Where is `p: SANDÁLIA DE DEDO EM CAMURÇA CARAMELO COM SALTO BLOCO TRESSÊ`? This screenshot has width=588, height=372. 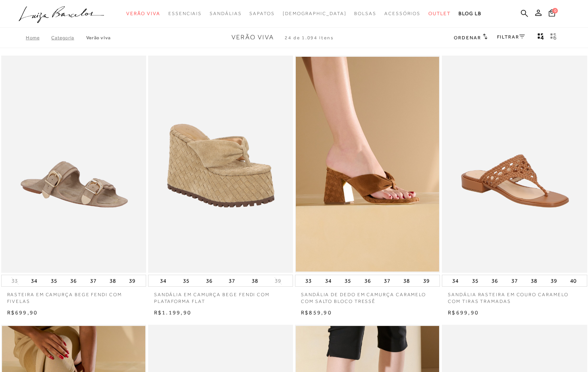 p: SANDÁLIA DE DEDO EM CAMURÇA CARAMELO COM SALTO BLOCO TRESSÊ is located at coordinates (367, 296).